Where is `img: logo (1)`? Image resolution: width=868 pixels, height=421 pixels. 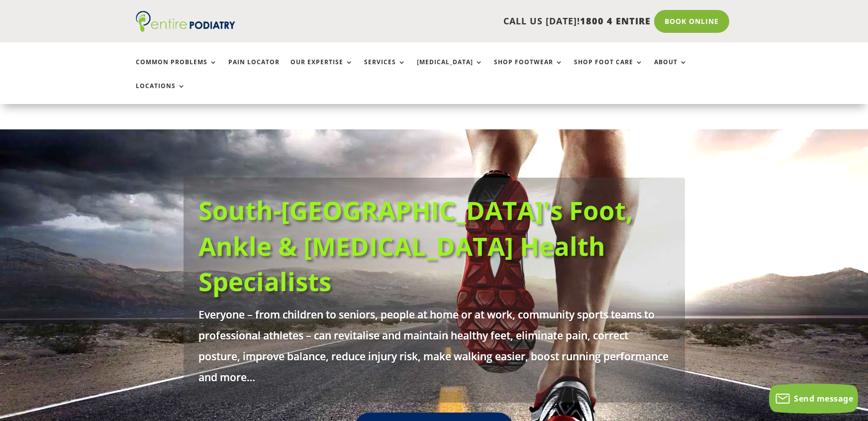 img: logo (1) is located at coordinates (186, 21).